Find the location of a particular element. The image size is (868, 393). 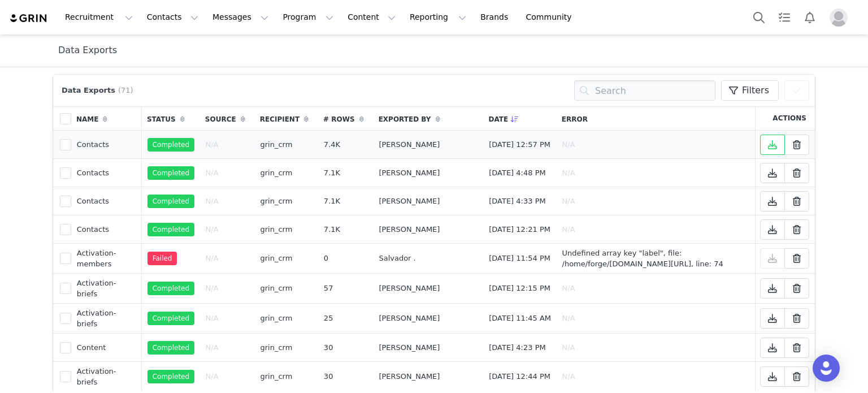

th: Date is located at coordinates (519, 118).